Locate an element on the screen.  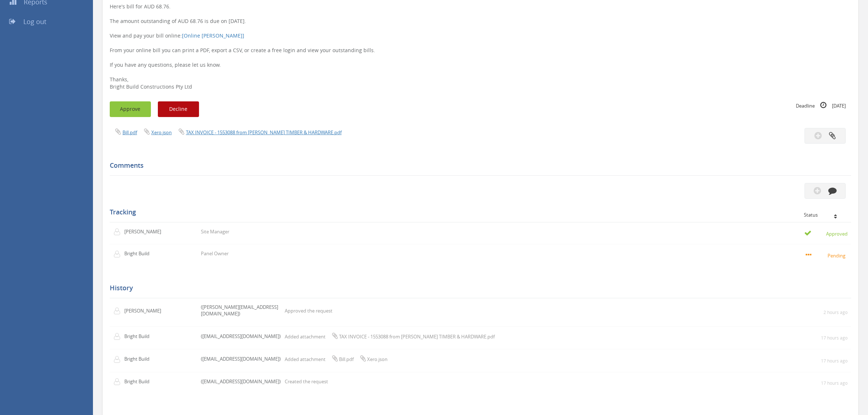
small: Approved is located at coordinates (826, 233).